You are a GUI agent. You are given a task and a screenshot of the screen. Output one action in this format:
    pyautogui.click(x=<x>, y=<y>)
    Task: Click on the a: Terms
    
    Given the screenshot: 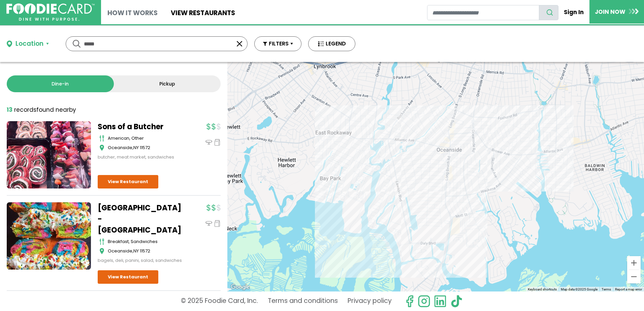 What is the action you would take?
    pyautogui.click(x=606, y=289)
    